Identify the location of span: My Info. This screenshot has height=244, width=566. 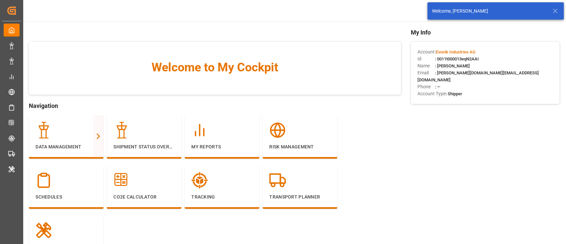
(485, 32).